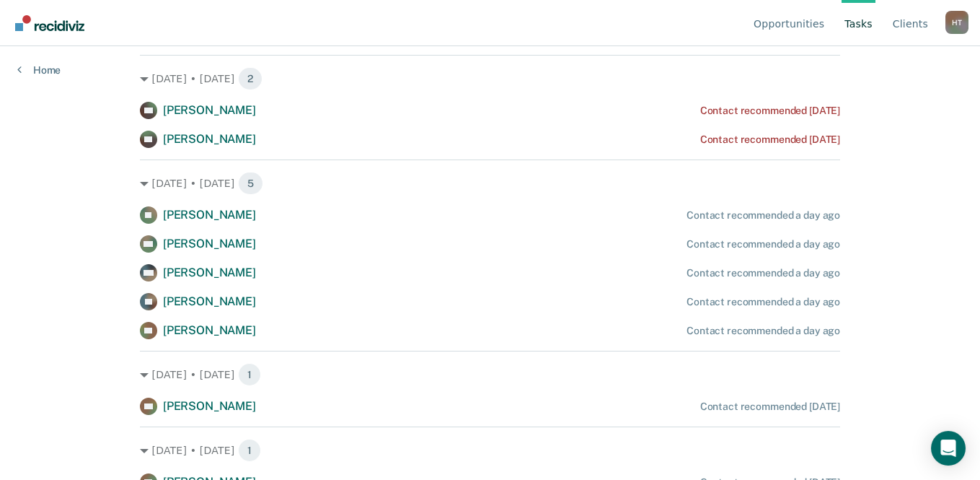 The image size is (980, 480). I want to click on button: Profile dropdown button, so click(957, 22).